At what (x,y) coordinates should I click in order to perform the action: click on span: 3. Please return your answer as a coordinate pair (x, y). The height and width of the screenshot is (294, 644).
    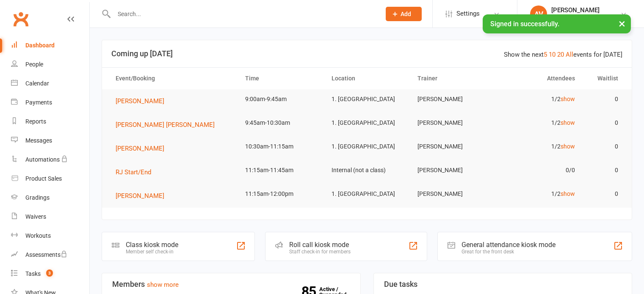
    Looking at the image, I should click on (49, 274).